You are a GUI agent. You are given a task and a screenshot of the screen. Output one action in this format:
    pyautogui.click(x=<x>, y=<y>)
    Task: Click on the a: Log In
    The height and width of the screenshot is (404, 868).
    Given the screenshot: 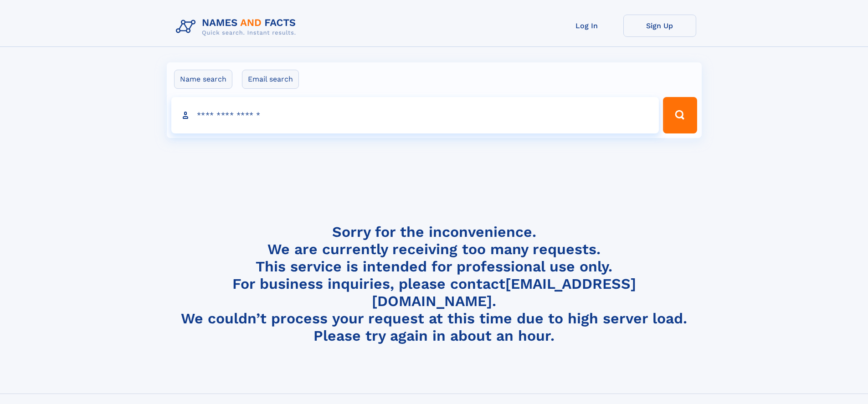 What is the action you would take?
    pyautogui.click(x=587, y=26)
    